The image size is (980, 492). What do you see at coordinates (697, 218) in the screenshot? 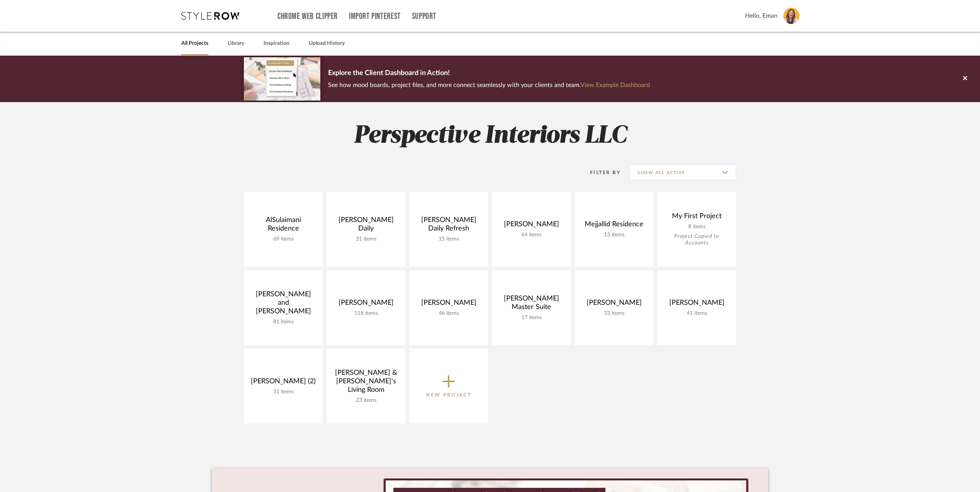
I see `div: My First Project` at bounding box center [697, 218].